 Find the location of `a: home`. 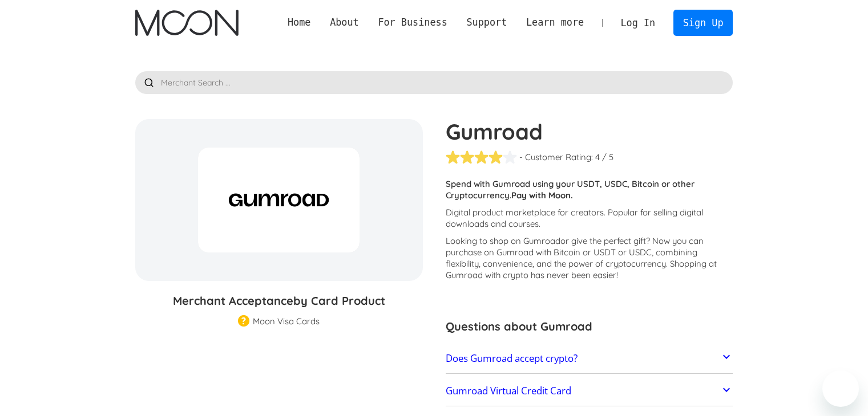

a: home is located at coordinates (187, 22).